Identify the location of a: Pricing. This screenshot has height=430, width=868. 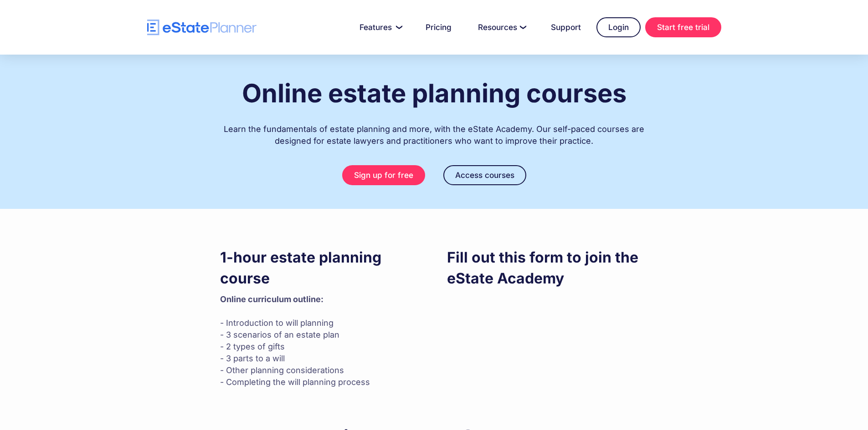
(438, 27).